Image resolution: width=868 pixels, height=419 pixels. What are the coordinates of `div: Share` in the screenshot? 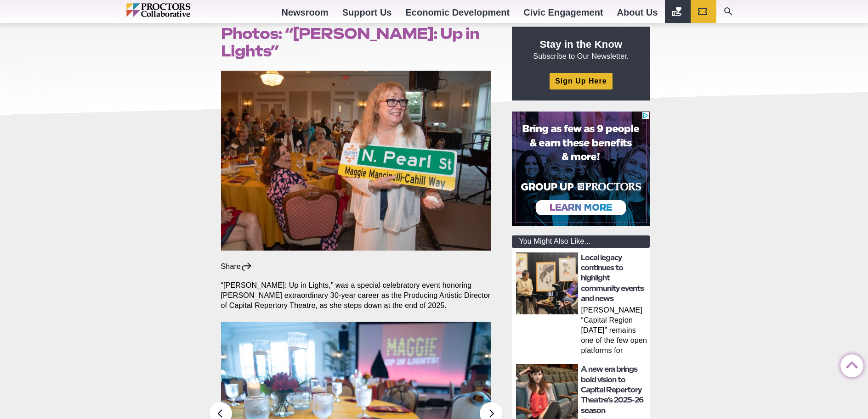 It's located at (237, 267).